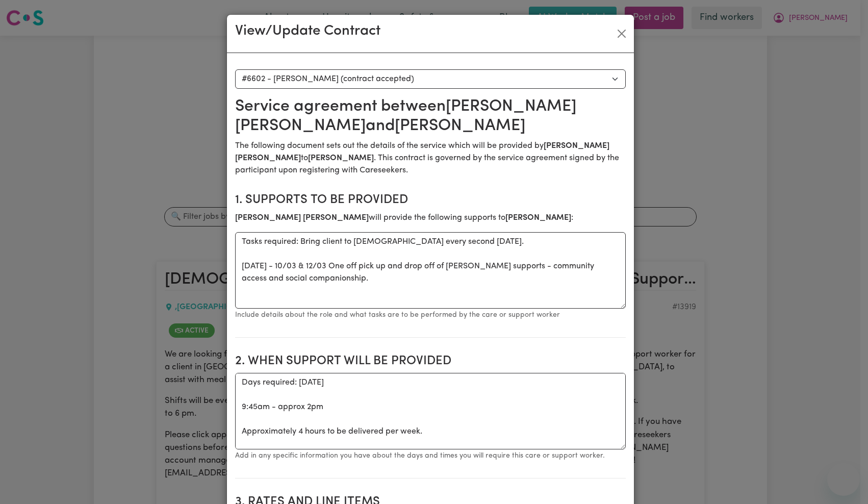 The image size is (868, 504). Describe the element at coordinates (430, 362) in the screenshot. I see `h2: 2. When support will be provided` at that location.